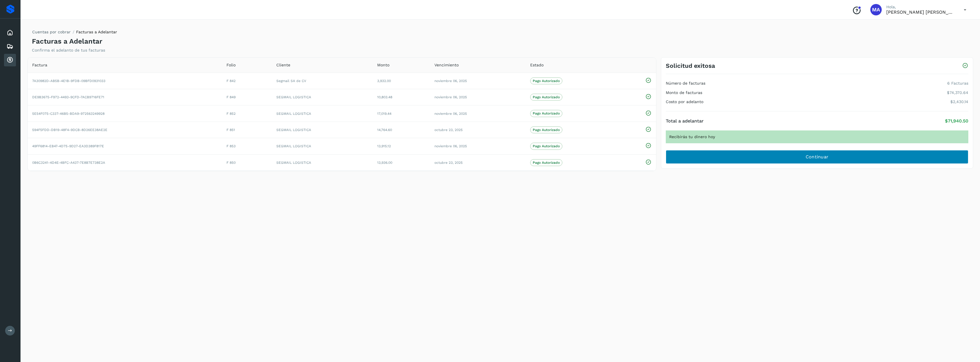 Image resolution: width=980 pixels, height=362 pixels. I want to click on span: 10,803.48, so click(384, 97).